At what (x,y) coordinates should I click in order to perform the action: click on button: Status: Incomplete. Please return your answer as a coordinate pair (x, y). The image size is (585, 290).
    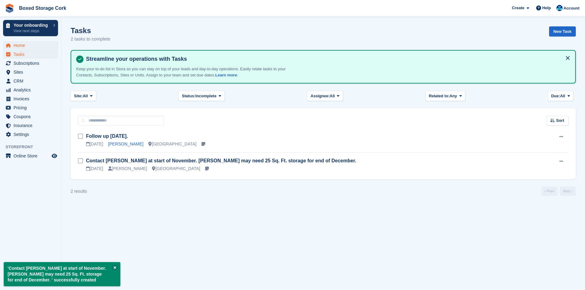
    Looking at the image, I should click on (202, 96).